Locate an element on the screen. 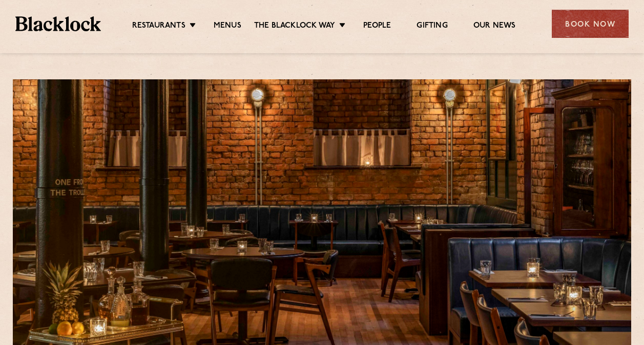  a: Menus is located at coordinates (228, 26).